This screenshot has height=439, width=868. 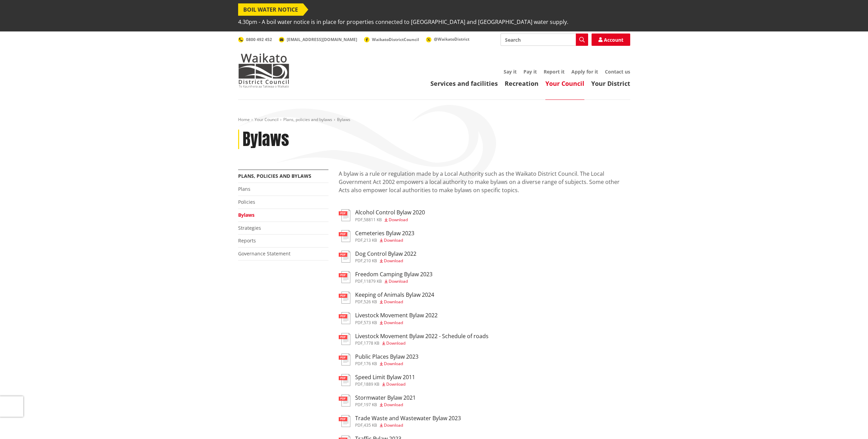 What do you see at coordinates (255, 39) in the screenshot?
I see `a: 0800 492 452` at bounding box center [255, 39].